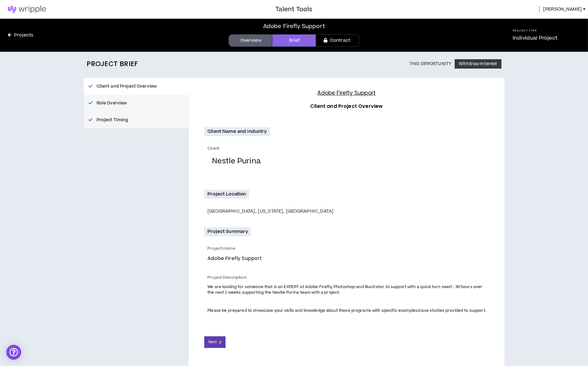 The height and width of the screenshot is (366, 588). What do you see at coordinates (348, 278) in the screenshot?
I see `p: Project Description` at bounding box center [348, 278].